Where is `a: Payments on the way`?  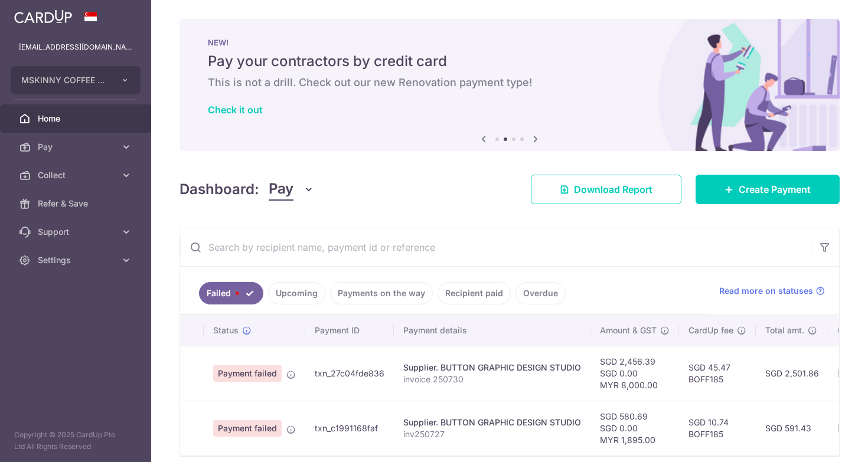 a: Payments on the way is located at coordinates (381, 293).